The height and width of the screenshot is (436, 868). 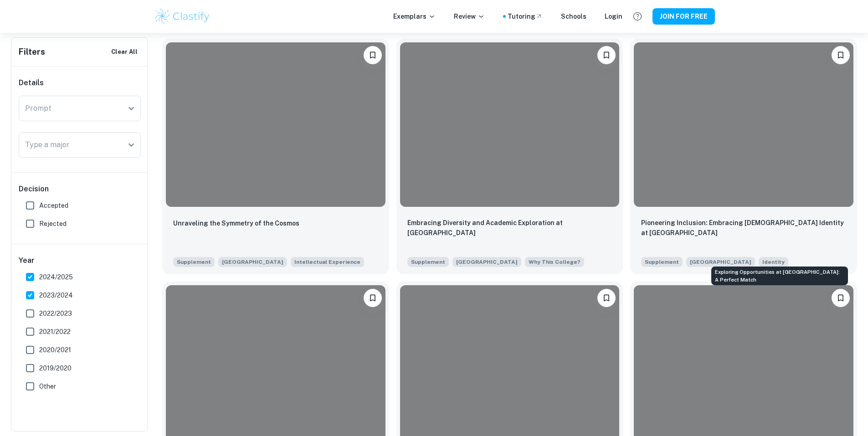 What do you see at coordinates (55, 350) in the screenshot?
I see `span: 2020/2021` at bounding box center [55, 350].